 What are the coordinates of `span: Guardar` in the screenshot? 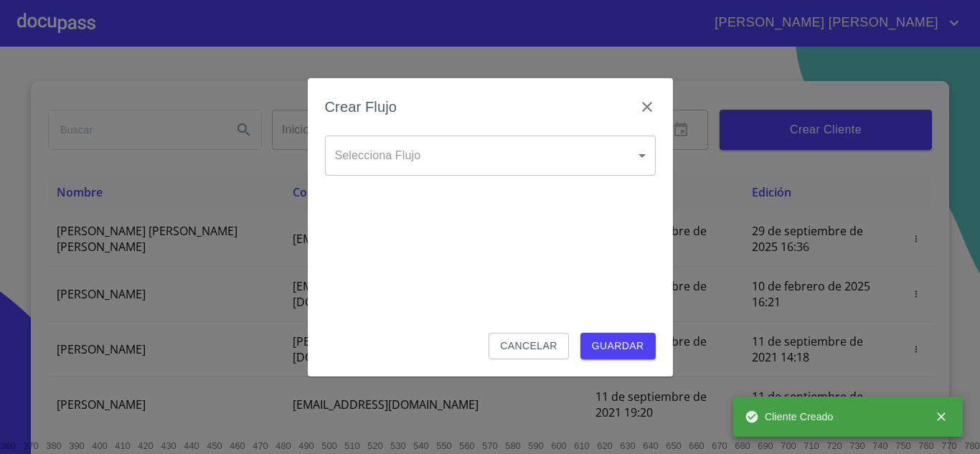 It's located at (617, 346).